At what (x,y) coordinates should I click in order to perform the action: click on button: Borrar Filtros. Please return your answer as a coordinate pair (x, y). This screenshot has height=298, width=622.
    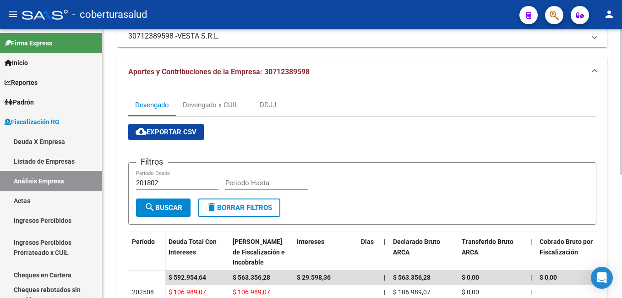
    Looking at the image, I should click on (239, 207).